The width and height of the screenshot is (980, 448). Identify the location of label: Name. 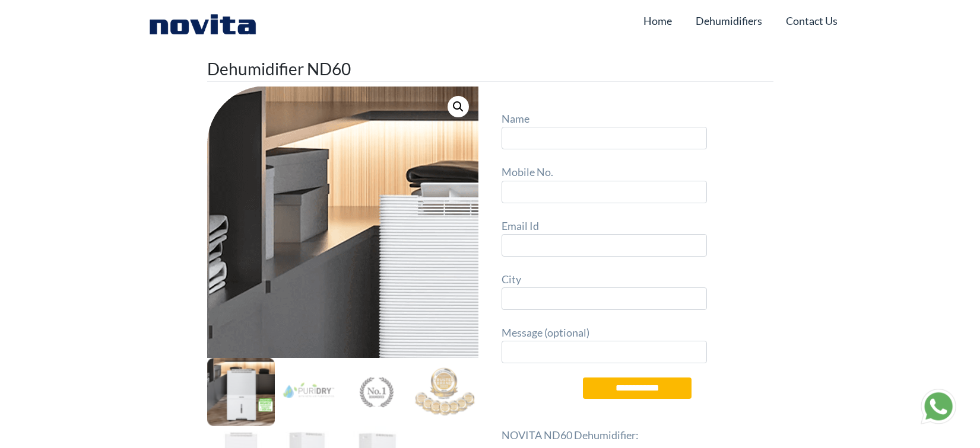
(604, 130).